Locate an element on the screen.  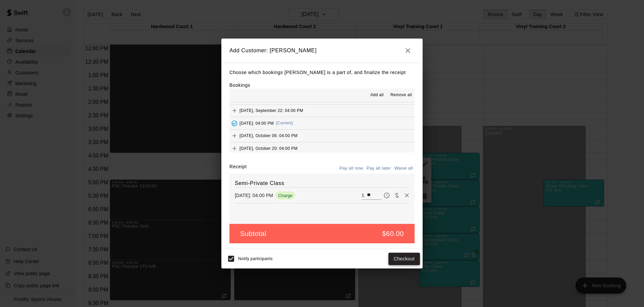
span: Notify participants is located at coordinates (255, 259).